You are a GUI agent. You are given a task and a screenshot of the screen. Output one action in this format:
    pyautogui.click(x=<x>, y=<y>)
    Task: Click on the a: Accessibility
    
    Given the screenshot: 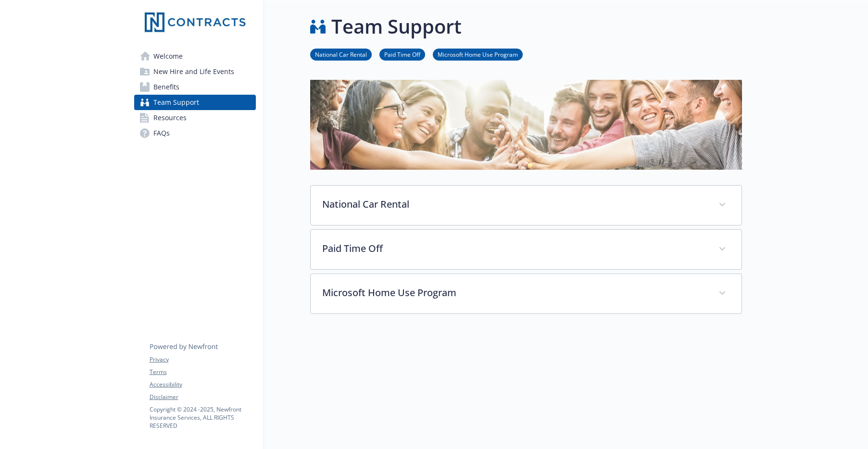 What is the action you would take?
    pyautogui.click(x=202, y=385)
    